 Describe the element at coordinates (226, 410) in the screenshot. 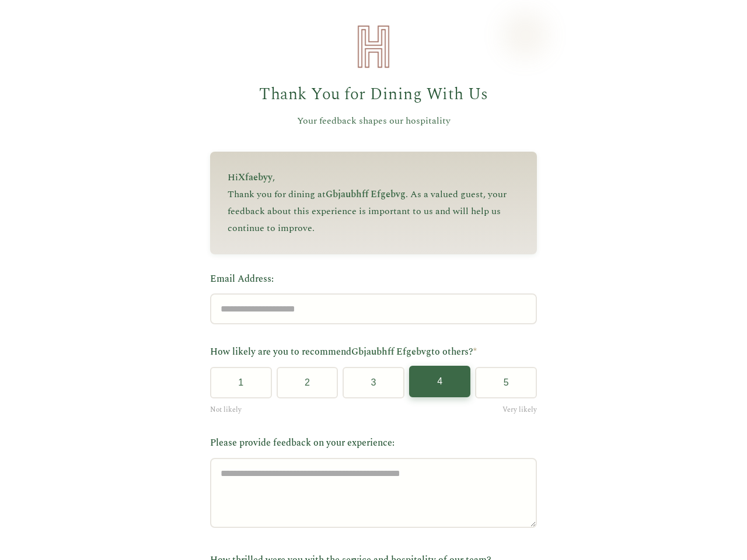

I see `span: Not likely` at that location.